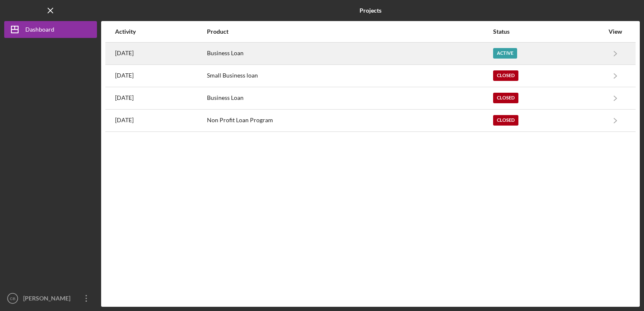  I want to click on time: 2022-10-11 14:01, so click(124, 98).